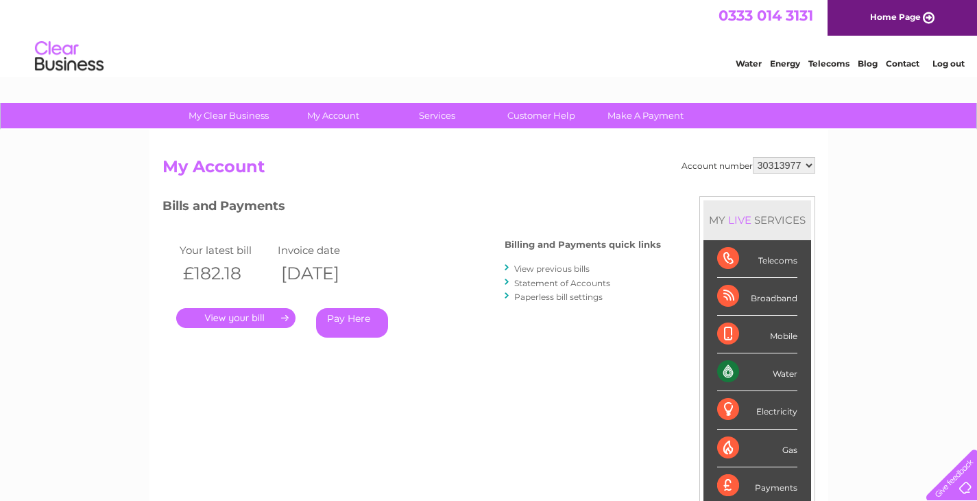  I want to click on a: Statement of Accounts, so click(562, 283).